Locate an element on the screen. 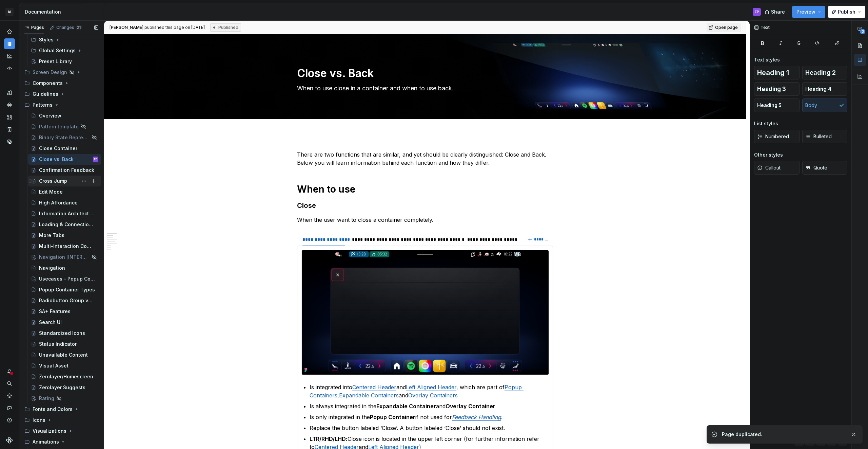 The image size is (868, 449). a: Edit Mode is located at coordinates (65, 192).